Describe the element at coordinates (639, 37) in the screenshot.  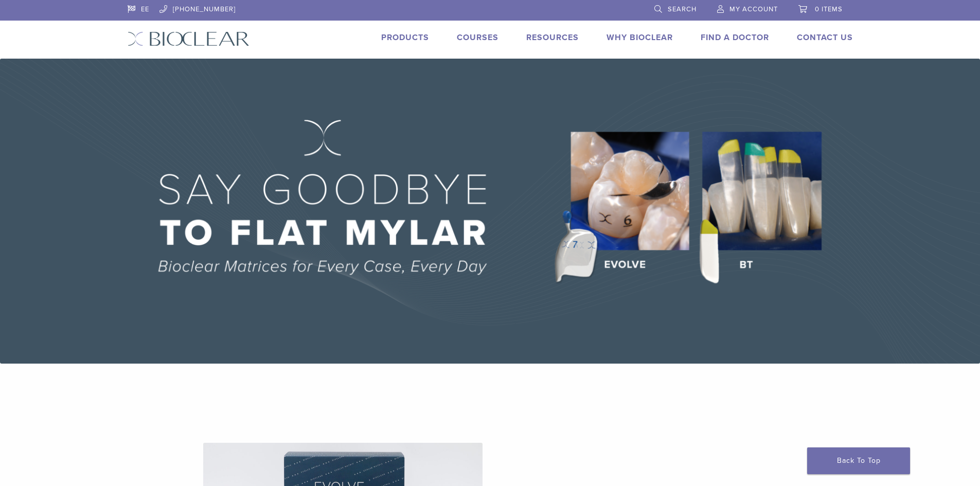
I see `a: Why Bioclear` at that location.